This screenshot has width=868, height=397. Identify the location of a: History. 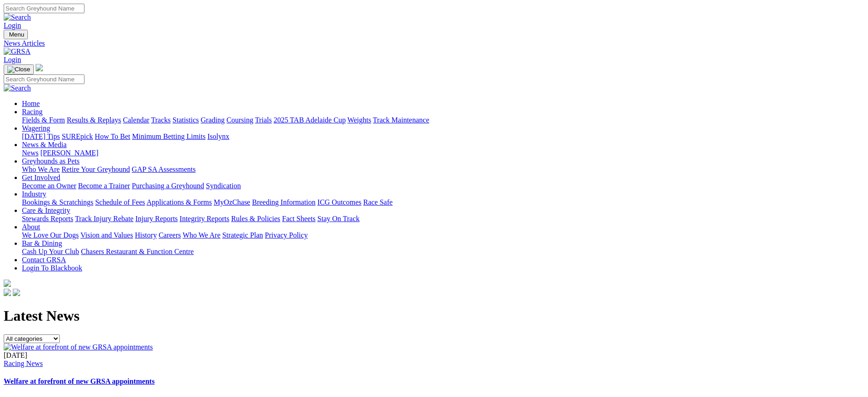
(146, 235).